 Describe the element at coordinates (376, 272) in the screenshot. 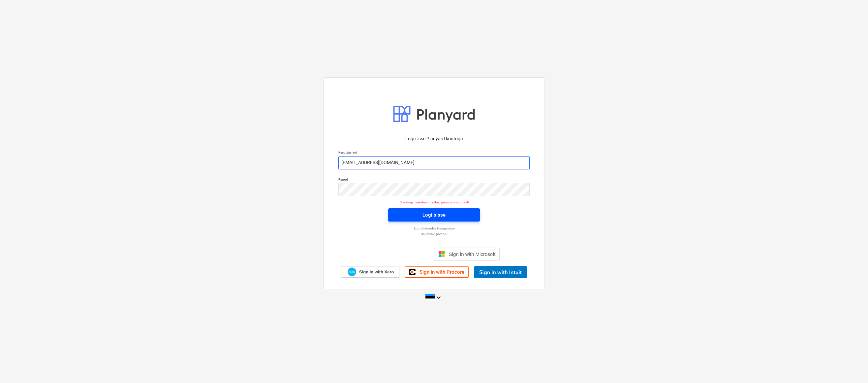

I see `span: Sign in with Xero` at that location.